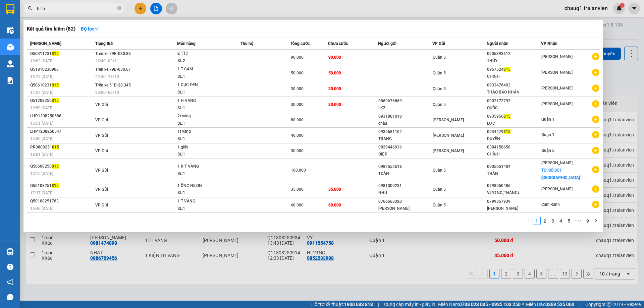 The width and height of the screenshot is (644, 308). I want to click on div: 1 T VÀNG, so click(203, 201).